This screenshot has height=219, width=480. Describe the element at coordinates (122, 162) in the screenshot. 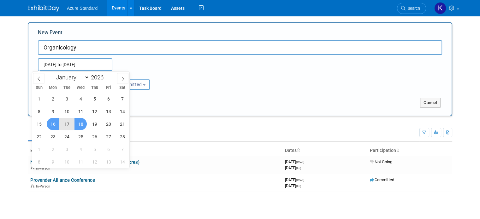

I see `span: March 14, 2026` at that location.